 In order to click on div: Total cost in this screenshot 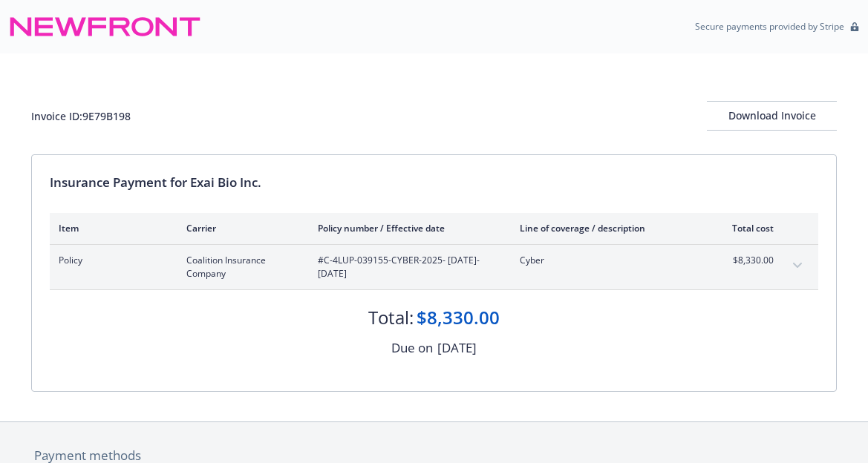, I will do `click(745, 228)`.